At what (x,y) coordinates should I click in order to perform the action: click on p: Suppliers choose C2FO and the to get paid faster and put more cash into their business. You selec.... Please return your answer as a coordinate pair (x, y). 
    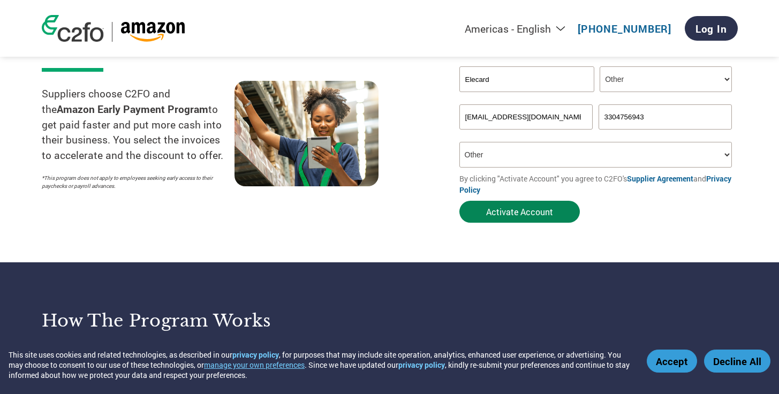
    Looking at the image, I should click on (138, 125).